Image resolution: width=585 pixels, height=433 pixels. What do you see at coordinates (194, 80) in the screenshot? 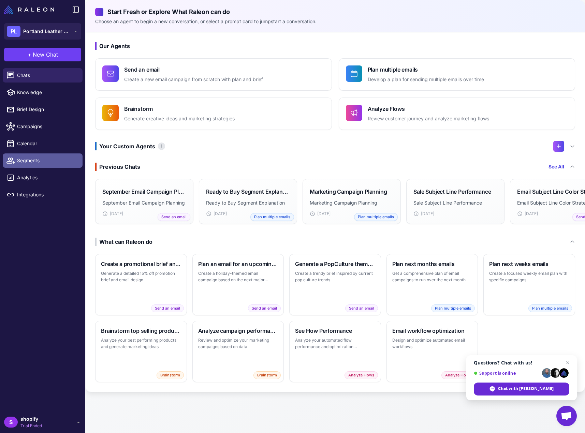
I see `p: Create a new email campaign from scratch with plan and brief` at bounding box center [194, 80].